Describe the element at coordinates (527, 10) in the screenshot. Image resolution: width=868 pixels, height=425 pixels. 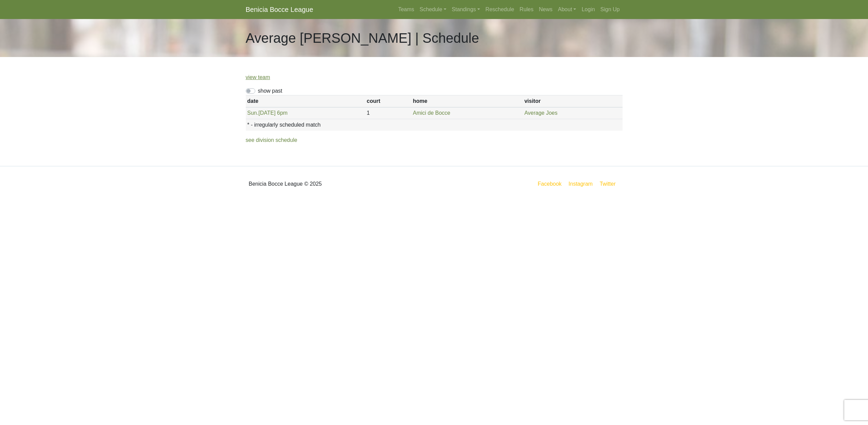
I see `a: Rules` at that location.